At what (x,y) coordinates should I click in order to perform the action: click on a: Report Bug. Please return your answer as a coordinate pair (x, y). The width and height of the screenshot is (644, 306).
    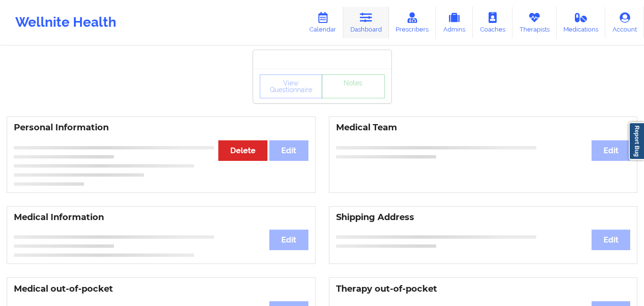
    Looking at the image, I should click on (637, 140).